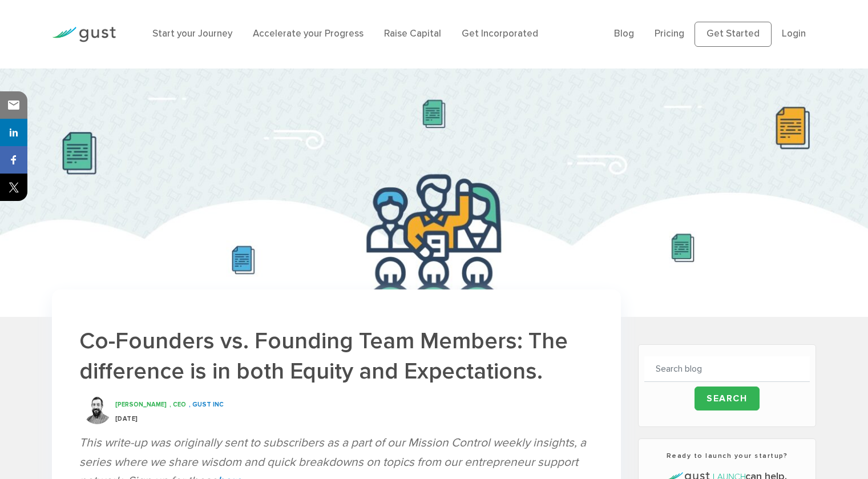  I want to click on a: Pricing, so click(669, 34).